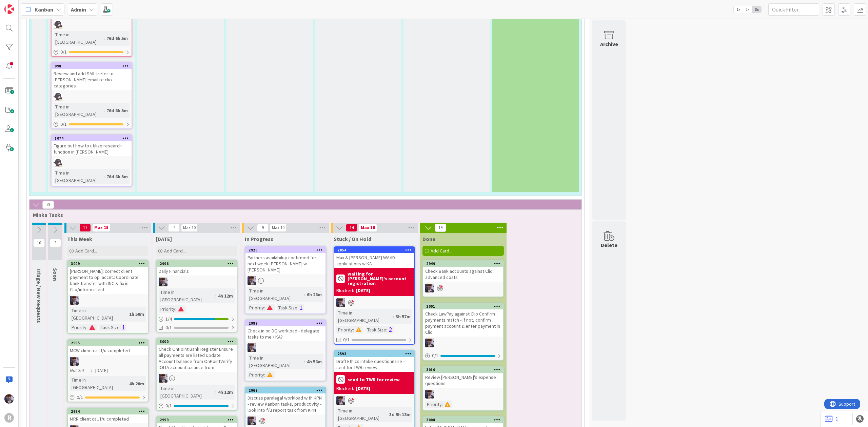  What do you see at coordinates (352, 228) in the screenshot?
I see `span: 14` at bounding box center [352, 228].